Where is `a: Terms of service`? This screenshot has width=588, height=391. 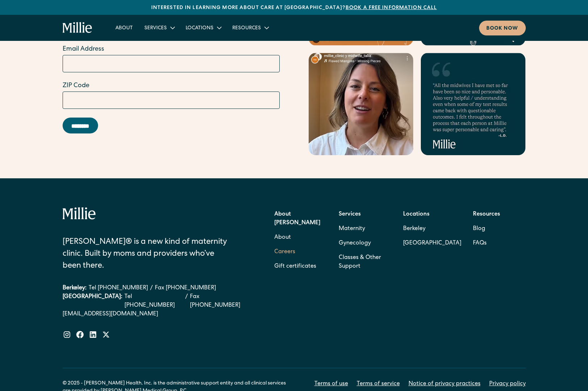
a: Terms of service is located at coordinates (378, 384).